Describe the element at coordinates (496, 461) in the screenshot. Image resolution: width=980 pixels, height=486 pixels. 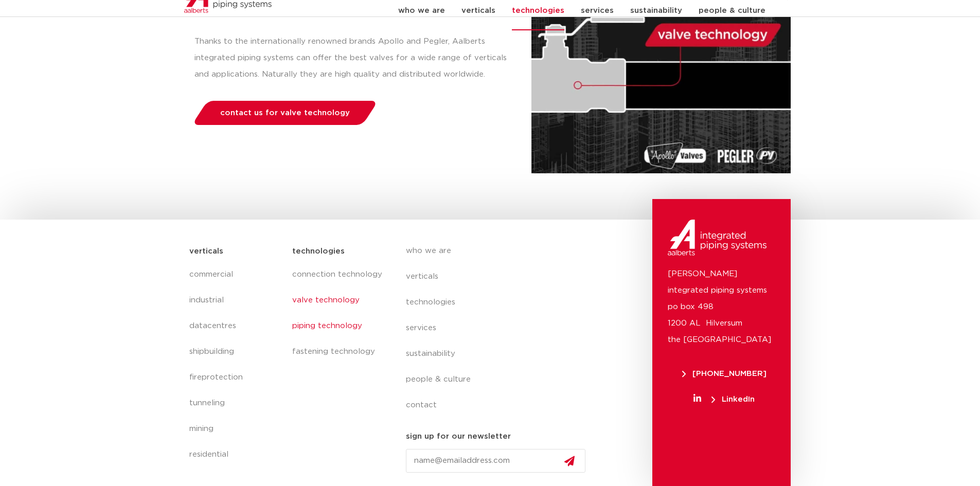
I see `input: name@emailaddress.com` at that location.